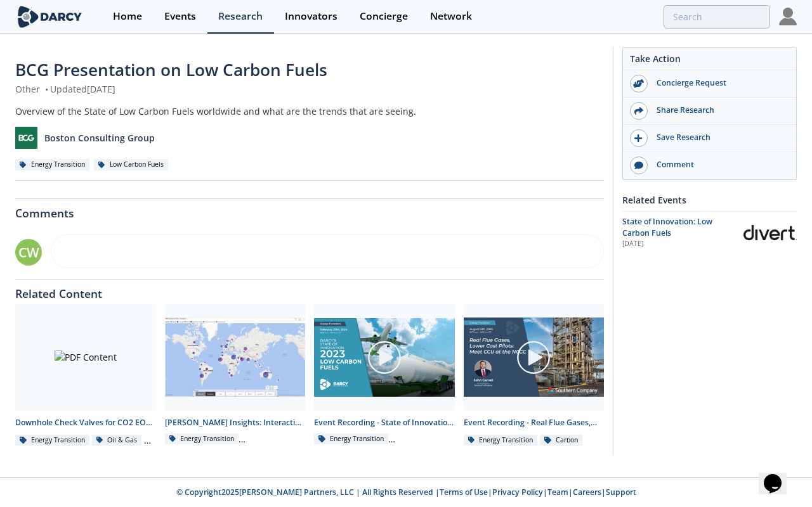 This screenshot has width=812, height=507. Describe the element at coordinates (310, 209) in the screenshot. I see `div: Comments` at that location.